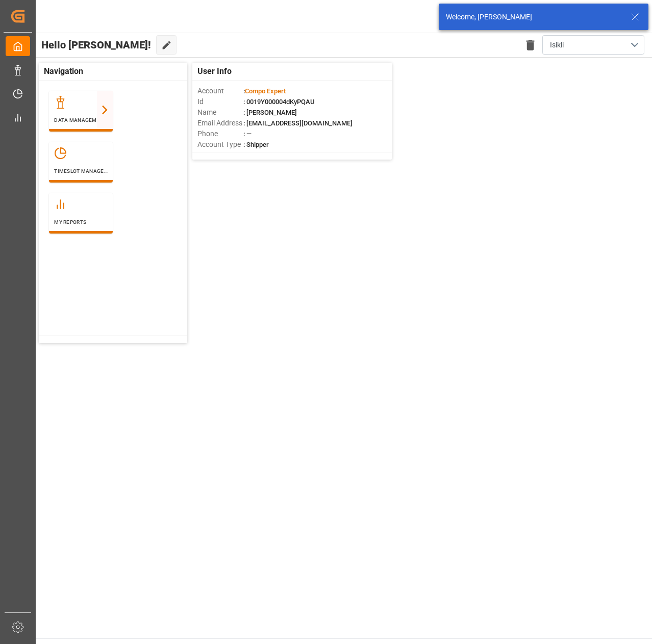 This screenshot has height=644, width=652. What do you see at coordinates (257, 145) in the screenshot?
I see `span: : Shipper` at bounding box center [257, 145].